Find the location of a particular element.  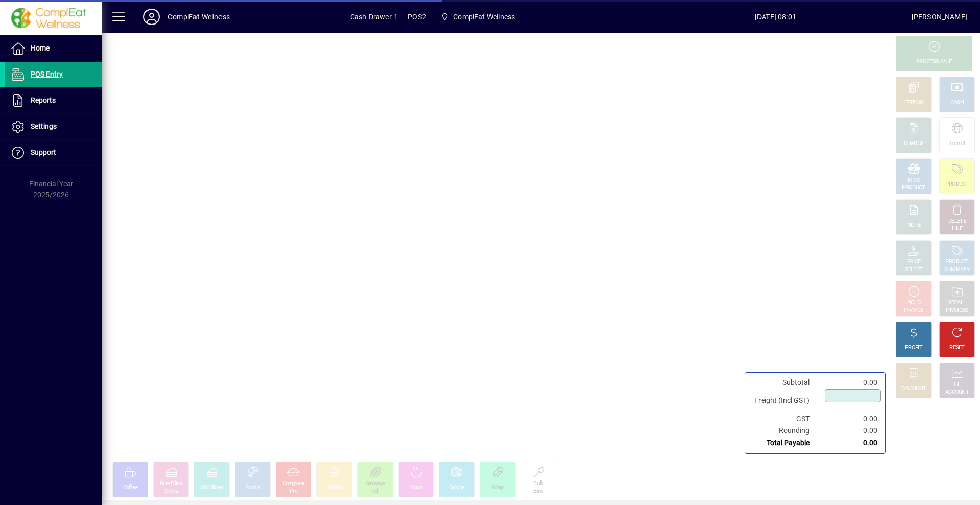

div: Soup is located at coordinates (416, 488).